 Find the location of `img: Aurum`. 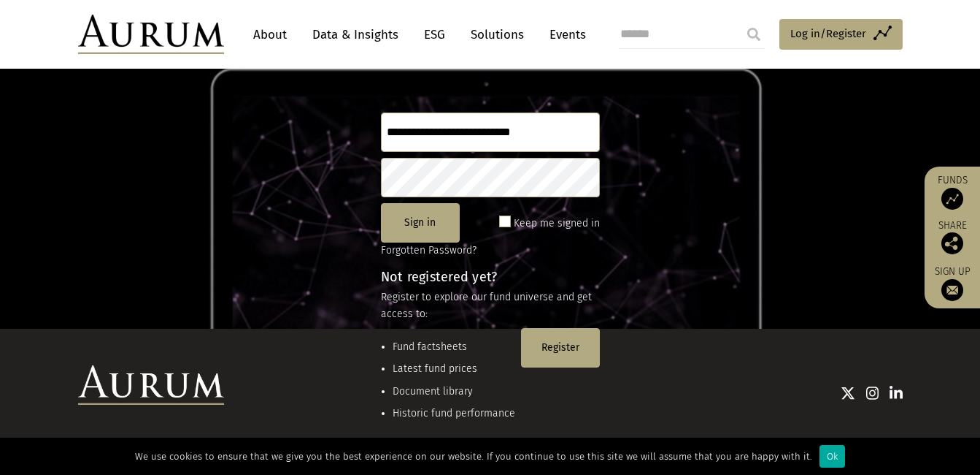

img: Aurum is located at coordinates (151, 35).